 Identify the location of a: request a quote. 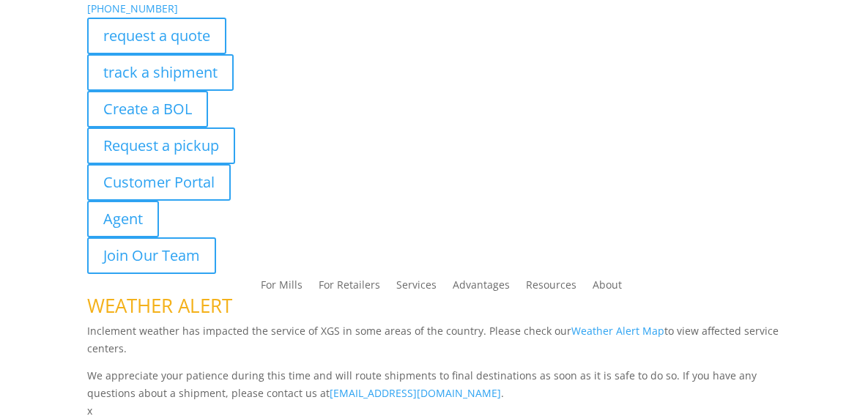
(157, 36).